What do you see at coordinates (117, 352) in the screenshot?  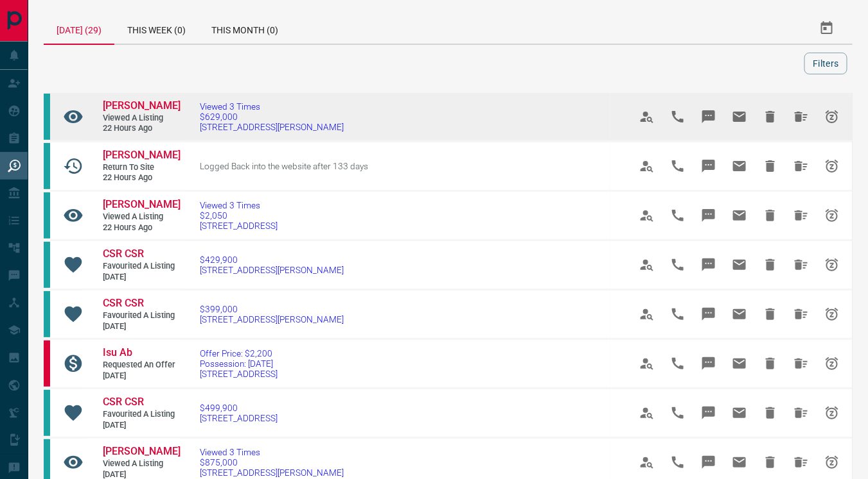 I see `span: Isu Ab` at bounding box center [117, 352].